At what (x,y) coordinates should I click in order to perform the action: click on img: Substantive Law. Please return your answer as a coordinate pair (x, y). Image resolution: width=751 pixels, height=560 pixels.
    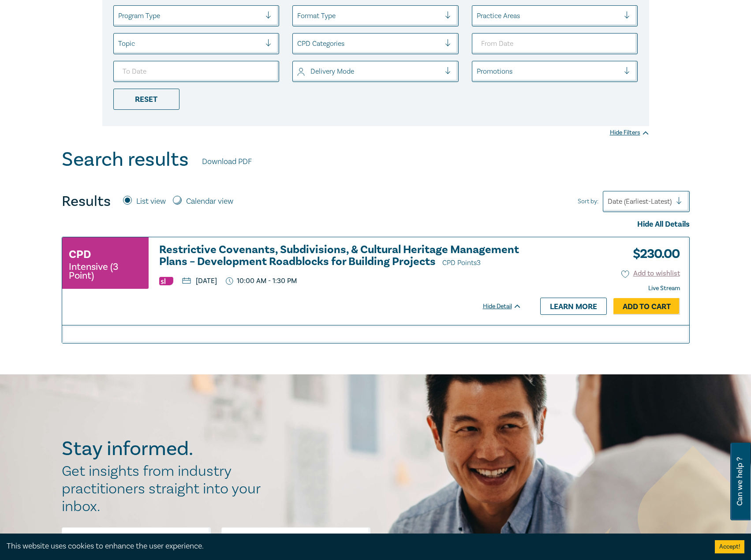
    Looking at the image, I should click on (166, 281).